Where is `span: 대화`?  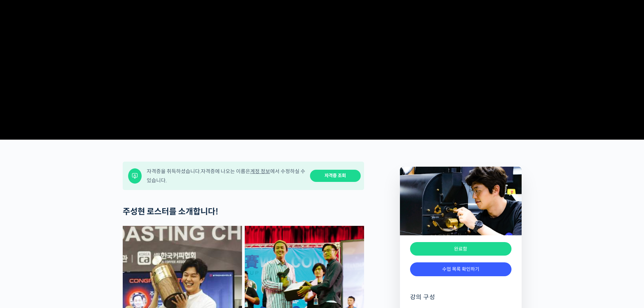
span: 대화 is located at coordinates (66, 228).